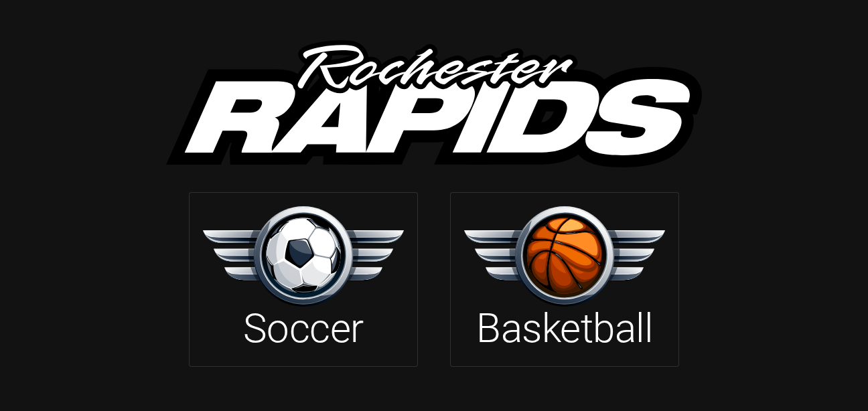  What do you see at coordinates (303, 328) in the screenshot?
I see `h2: Soccer` at bounding box center [303, 328].